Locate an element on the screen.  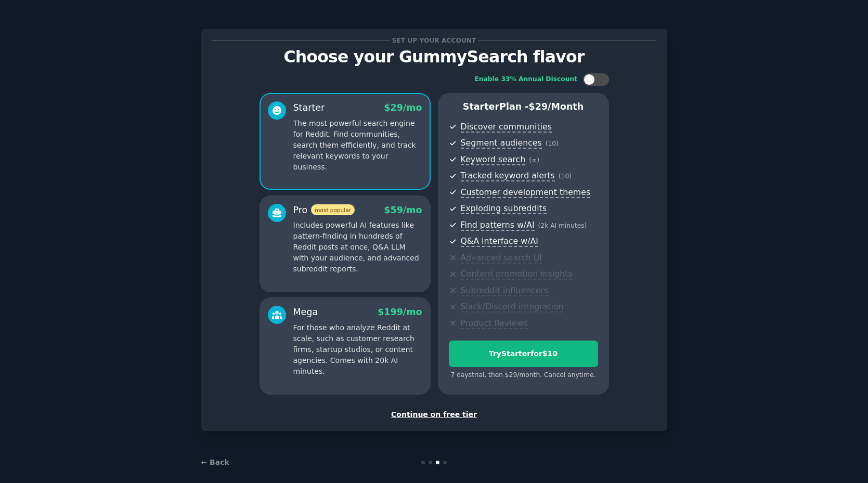
span: $ 29 /month is located at coordinates (557, 106).